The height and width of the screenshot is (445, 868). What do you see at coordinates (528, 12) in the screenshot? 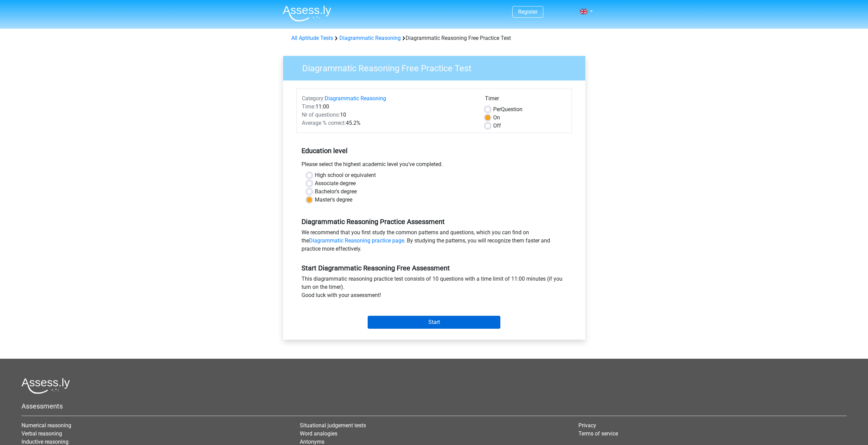
I see `a: Register` at bounding box center [528, 12].